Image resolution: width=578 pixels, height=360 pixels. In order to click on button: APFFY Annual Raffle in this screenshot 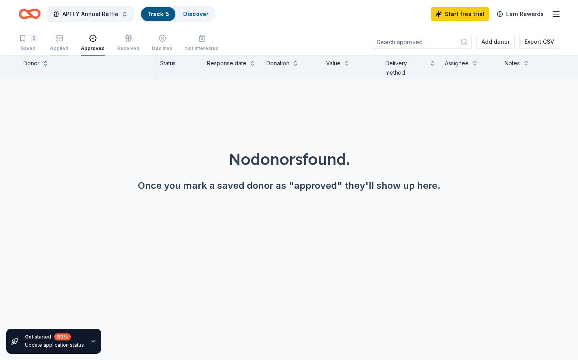, I will do `click(90, 14)`.